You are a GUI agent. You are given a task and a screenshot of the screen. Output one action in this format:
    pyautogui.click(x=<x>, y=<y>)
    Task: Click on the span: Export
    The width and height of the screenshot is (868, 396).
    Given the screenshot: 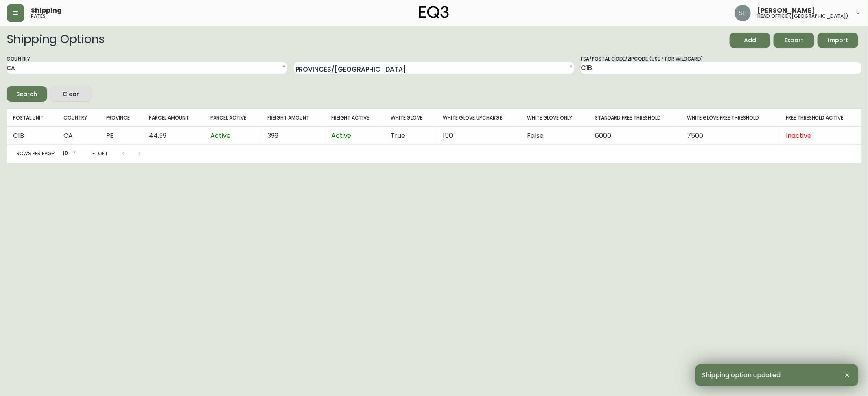 What is the action you would take?
    pyautogui.click(x=794, y=41)
    